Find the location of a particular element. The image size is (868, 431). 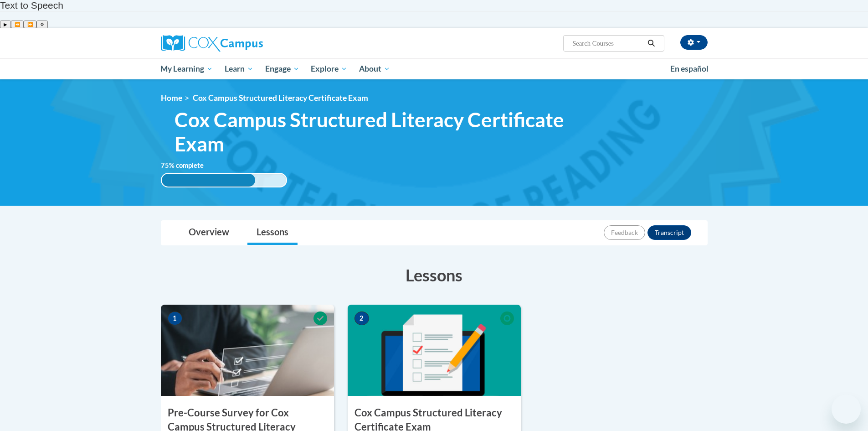

div: Main menu is located at coordinates (434, 69).